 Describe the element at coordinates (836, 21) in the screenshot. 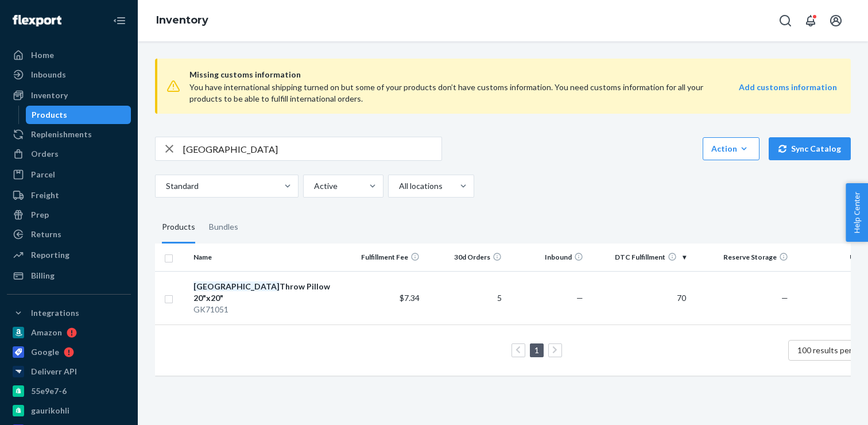

I see `button: Open account menu` at that location.